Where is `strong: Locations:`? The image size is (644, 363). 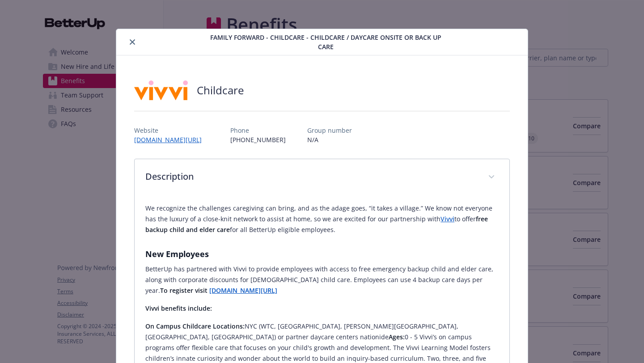
strong: Locations: is located at coordinates (229, 326).